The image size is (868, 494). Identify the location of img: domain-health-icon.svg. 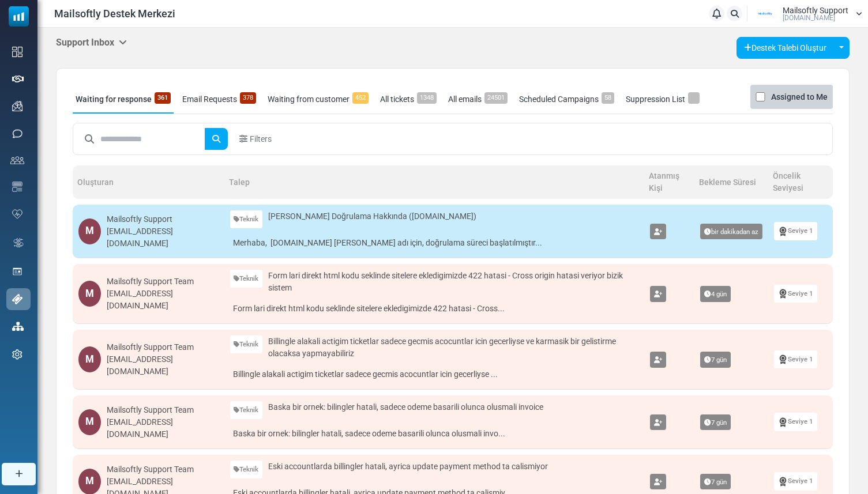
(17, 214).